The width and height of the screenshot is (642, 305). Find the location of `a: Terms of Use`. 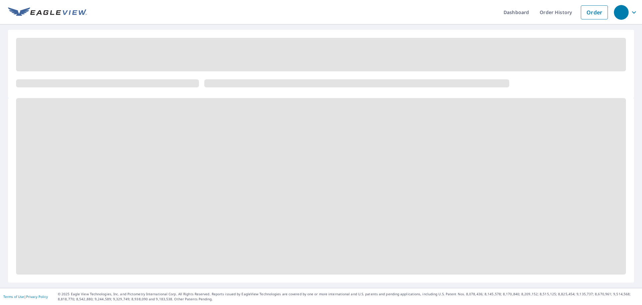

a: Terms of Use is located at coordinates (14, 296).